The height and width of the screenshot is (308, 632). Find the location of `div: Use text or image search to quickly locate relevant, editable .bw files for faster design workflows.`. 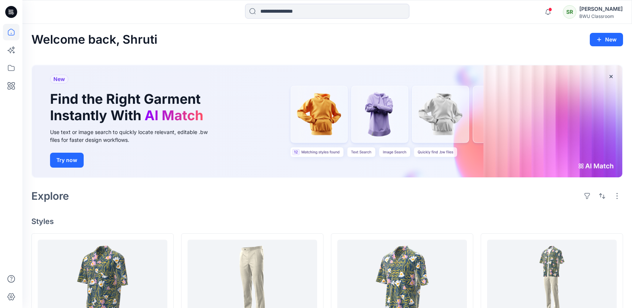

div: Use text or image search to quickly locate relevant, editable .bw files for faster design workflows. is located at coordinates (134, 136).